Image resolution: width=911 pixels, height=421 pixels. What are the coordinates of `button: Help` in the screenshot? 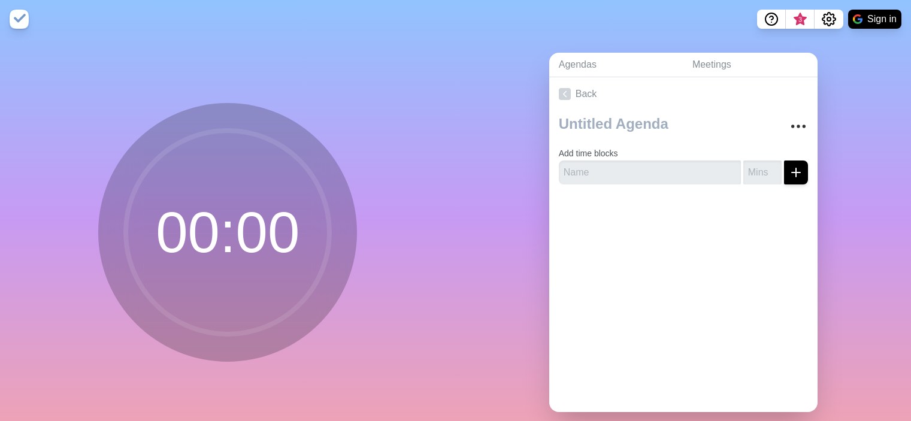 It's located at (771, 19).